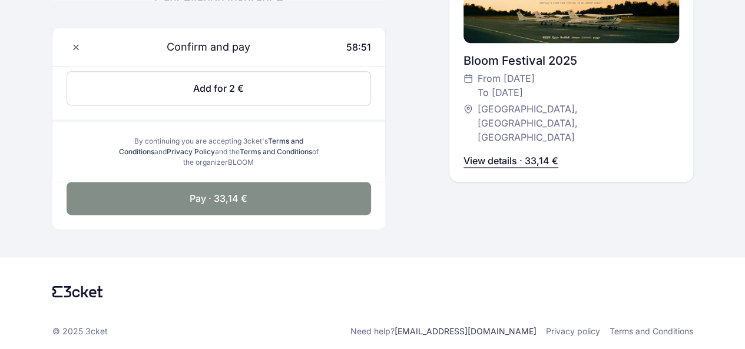 This screenshot has width=745, height=349. What do you see at coordinates (201, 47) in the screenshot?
I see `span: Confirm and pay` at bounding box center [201, 47].